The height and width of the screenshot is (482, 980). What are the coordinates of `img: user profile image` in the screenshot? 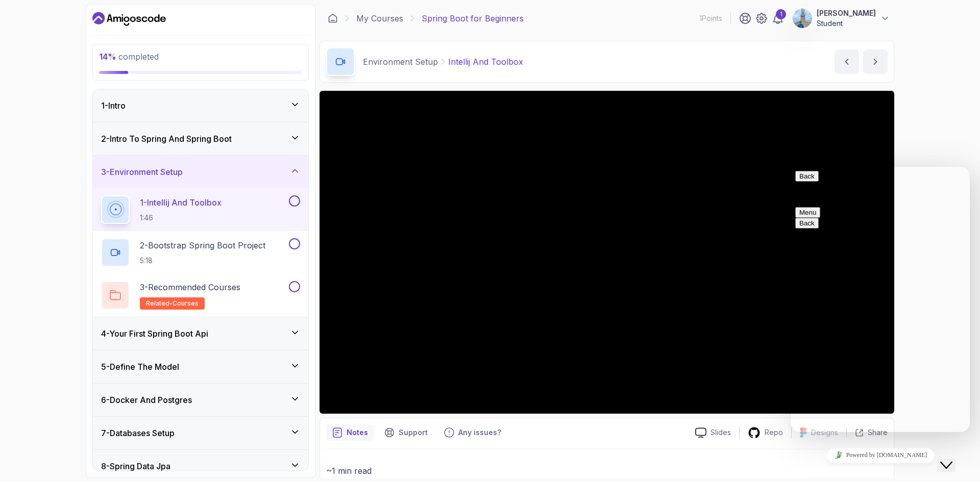 It's located at (802, 18).